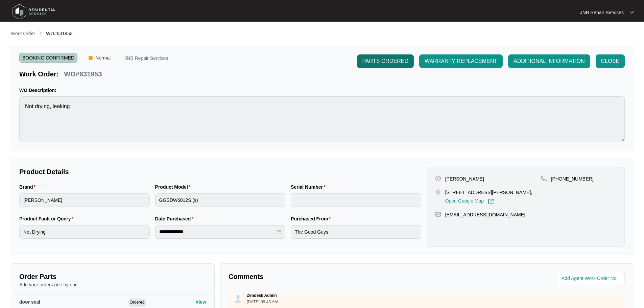 This screenshot has height=308, width=644. Describe the element at coordinates (91, 58) in the screenshot. I see `img: Vercel Logo` at that location.